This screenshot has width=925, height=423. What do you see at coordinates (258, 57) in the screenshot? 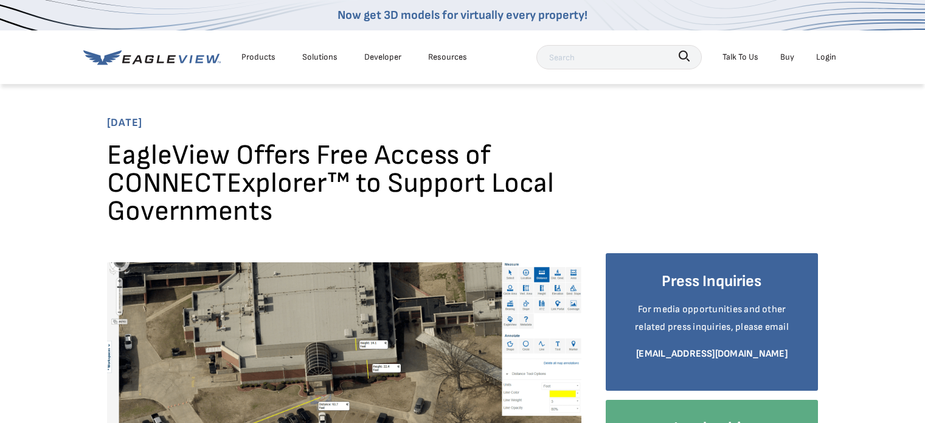
I see `div: Products` at bounding box center [258, 57].